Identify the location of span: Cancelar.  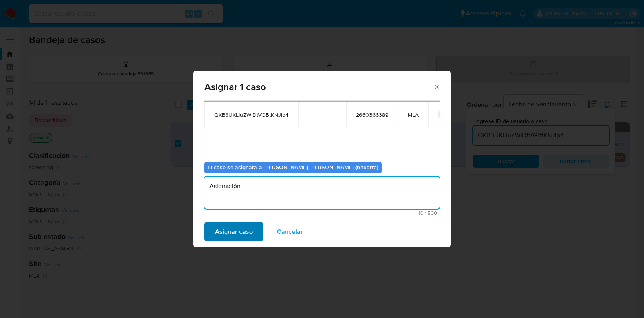
(290, 231).